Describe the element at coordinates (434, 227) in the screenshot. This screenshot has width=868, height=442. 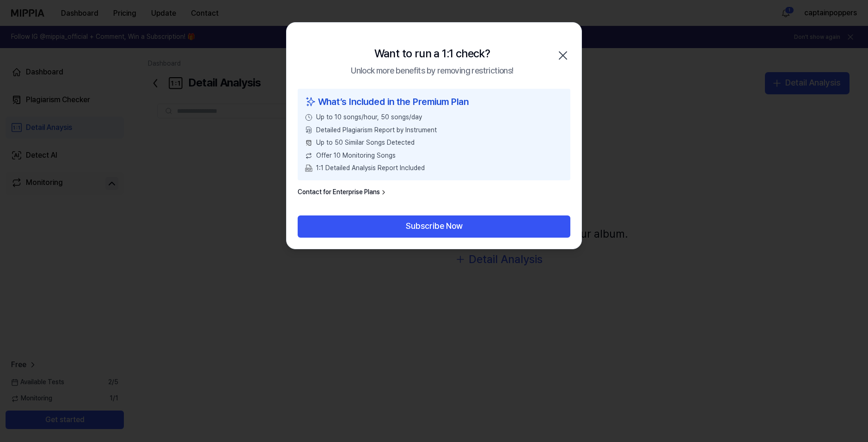
I see `button: Subscribe Now` at that location.